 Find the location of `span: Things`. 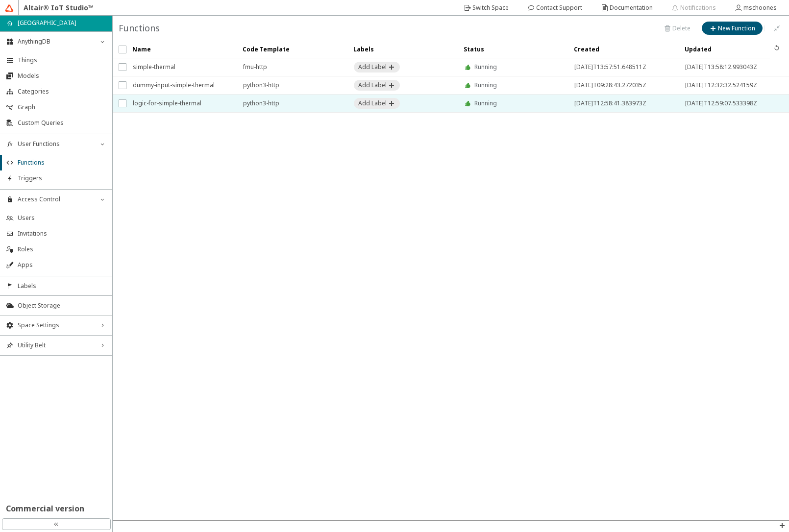

span: Things is located at coordinates (62, 60).